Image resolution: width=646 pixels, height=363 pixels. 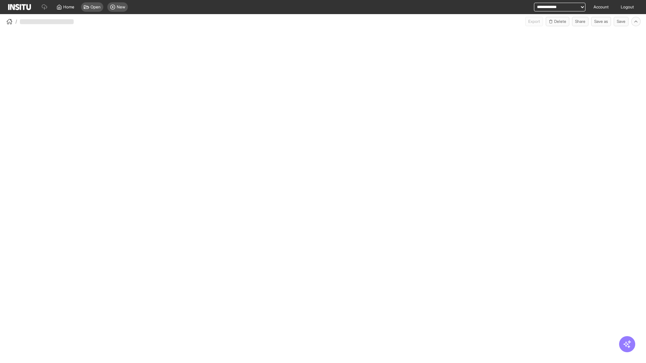 I want to click on button: Save, so click(x=621, y=22).